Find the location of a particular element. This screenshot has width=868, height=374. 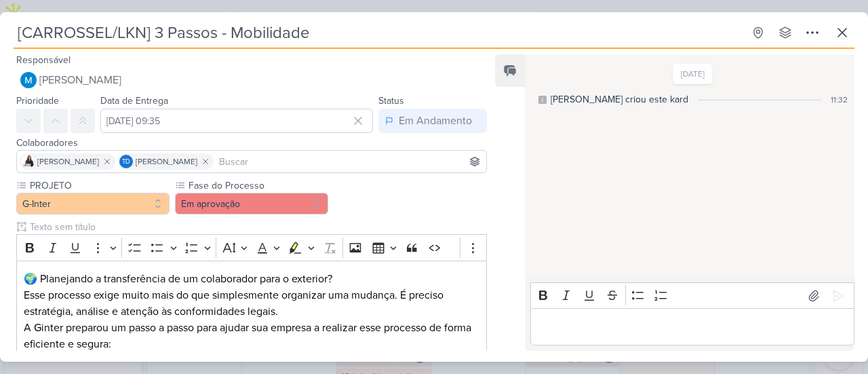

div: Thais de carvalho is located at coordinates (127, 162).